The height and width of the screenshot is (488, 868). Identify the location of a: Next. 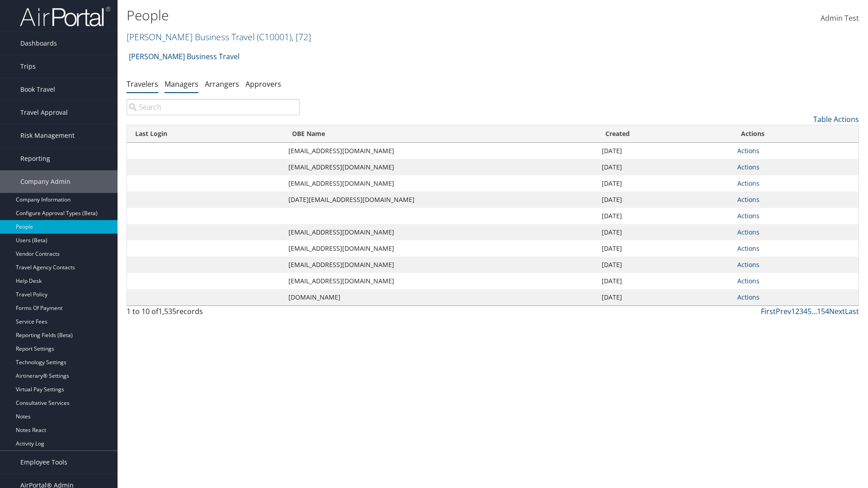
(837, 312).